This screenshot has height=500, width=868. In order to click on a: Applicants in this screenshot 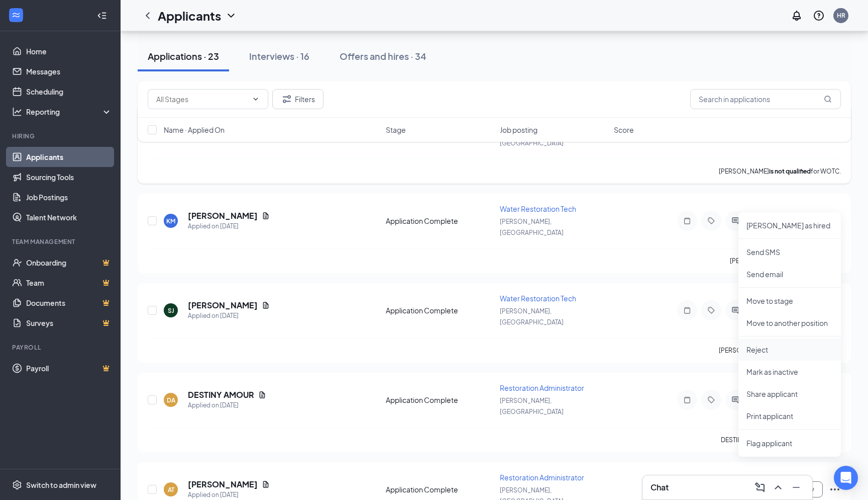, I will do `click(69, 157)`.